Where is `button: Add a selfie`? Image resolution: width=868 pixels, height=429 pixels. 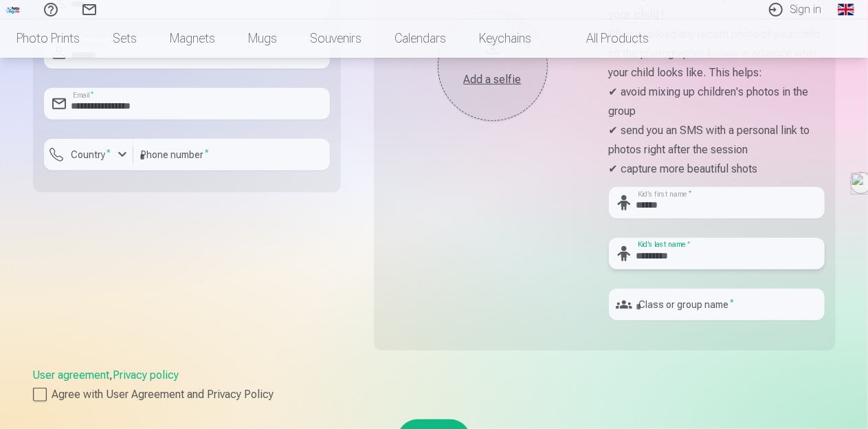 button: Add a selfie is located at coordinates (493, 66).